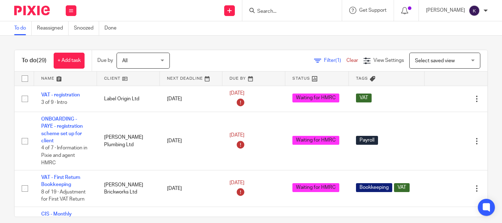 Image resolution: width=502 pixels, height=223 pixels. What do you see at coordinates (367, 140) in the screenshot?
I see `span: Payroll` at bounding box center [367, 140].